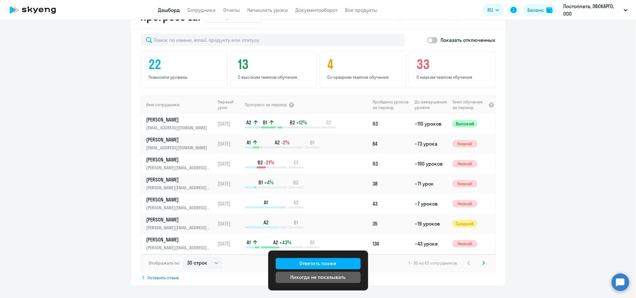  Describe the element at coordinates (490, 10) in the screenshot. I see `span: RU` at that location.